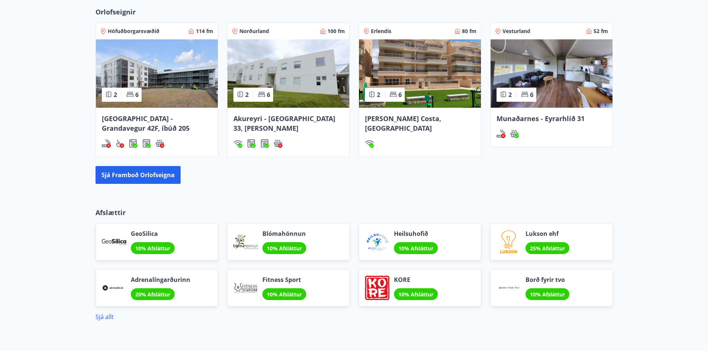 Image resolution: width=708 pixels, height=351 pixels. I want to click on a: Sjá allt, so click(104, 317).